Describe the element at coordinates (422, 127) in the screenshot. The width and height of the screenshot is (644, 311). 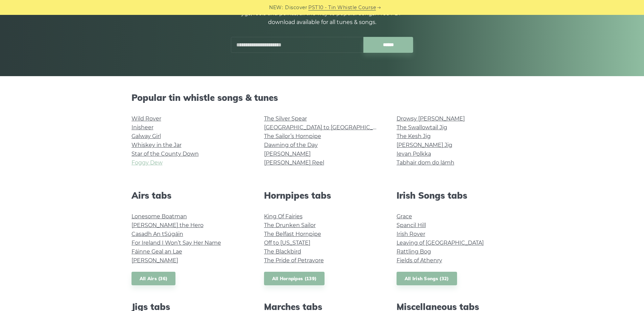
I see `a: The Swallowtail Jig` at that location.